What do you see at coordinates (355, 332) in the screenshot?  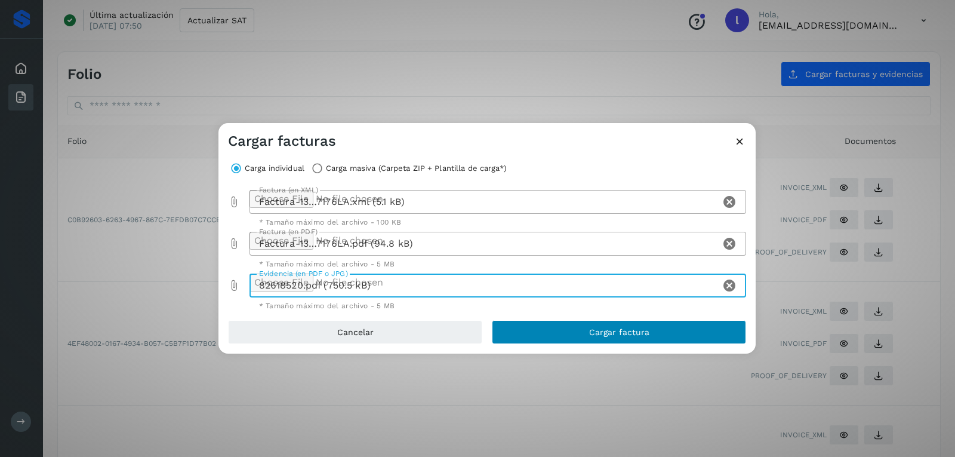 I see `button: Cancelar` at bounding box center [355, 332].